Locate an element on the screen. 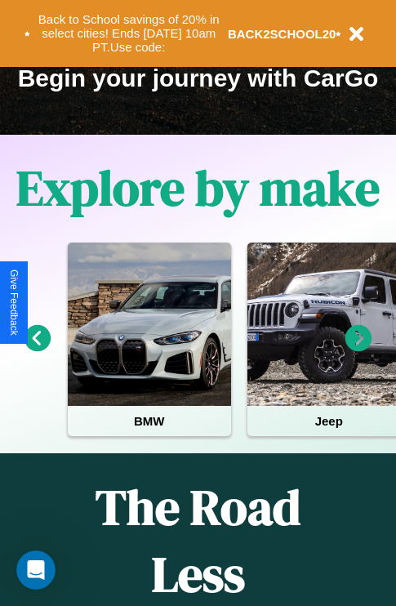  b: BACK2SCHOOL20 is located at coordinates (282, 33).